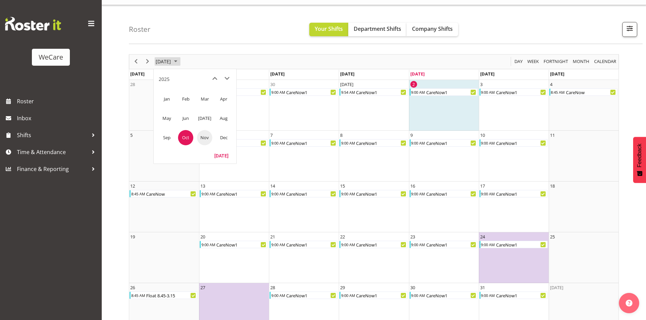 This screenshot has width=646, height=320. I want to click on span: Finance & Reporting, so click(53, 169).